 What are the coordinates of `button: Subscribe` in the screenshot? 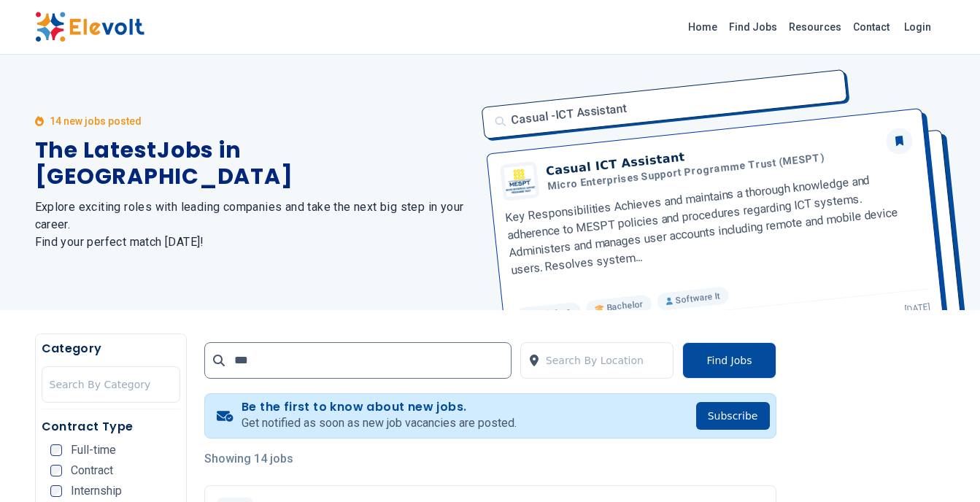 It's located at (733, 416).